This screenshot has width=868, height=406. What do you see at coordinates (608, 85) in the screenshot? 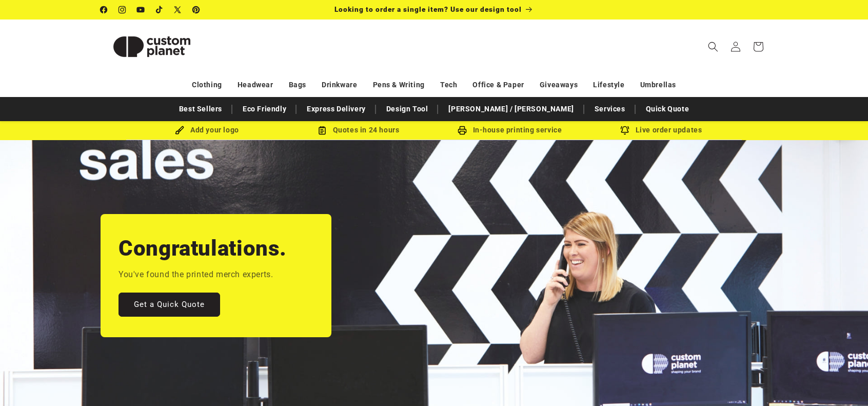
I see `a: Lifestyle` at bounding box center [608, 85].